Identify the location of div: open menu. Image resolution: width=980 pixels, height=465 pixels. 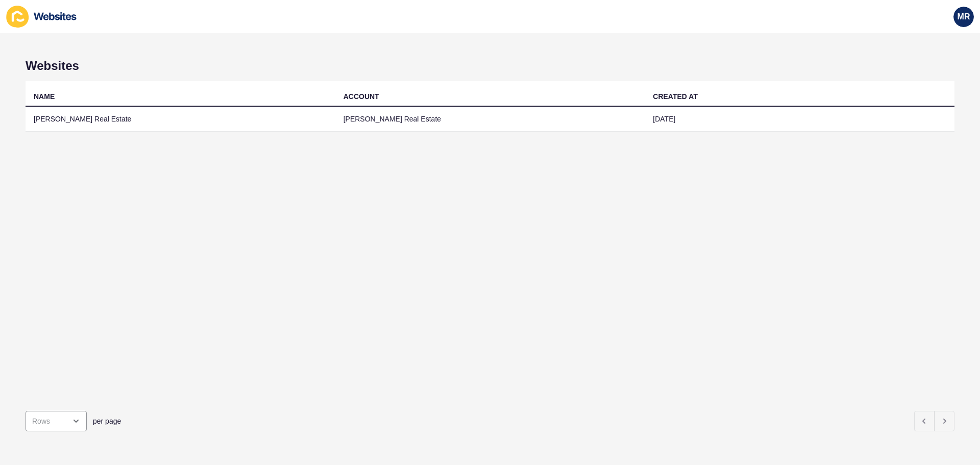
(56, 421).